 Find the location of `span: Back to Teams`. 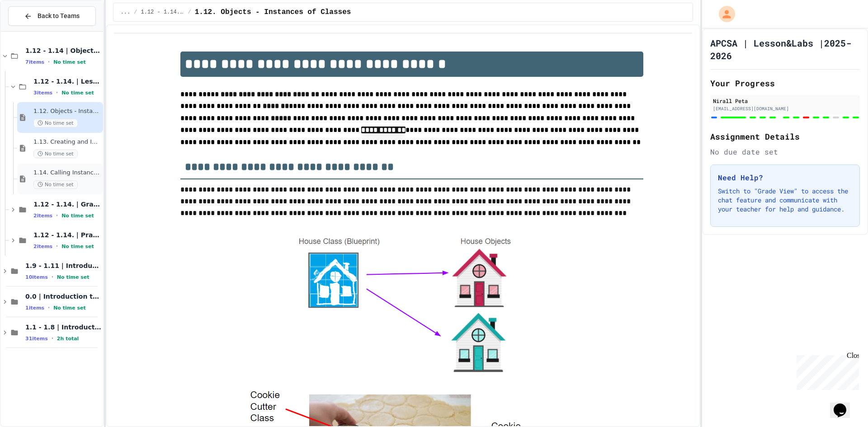

span: Back to Teams is located at coordinates (58, 16).